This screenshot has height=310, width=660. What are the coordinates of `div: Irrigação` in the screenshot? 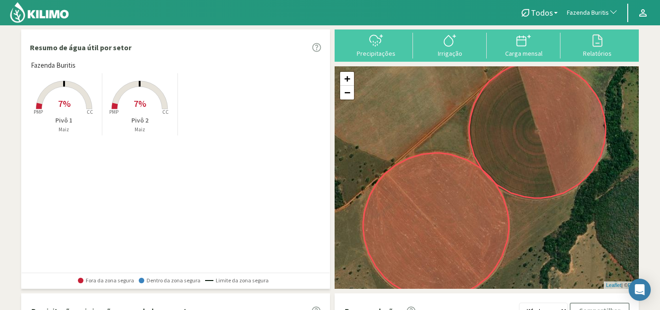 It's located at (450, 53).